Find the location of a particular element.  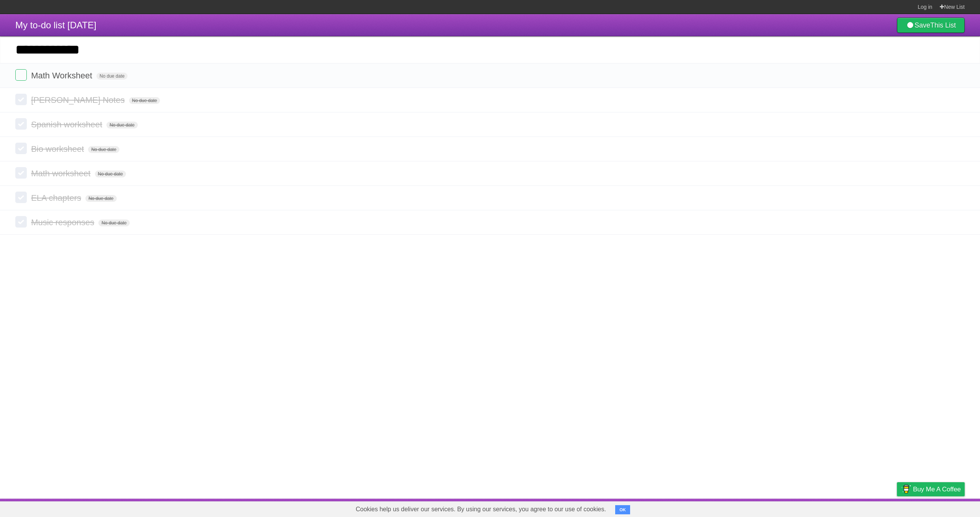

span: Math worksheet is located at coordinates (62, 173).